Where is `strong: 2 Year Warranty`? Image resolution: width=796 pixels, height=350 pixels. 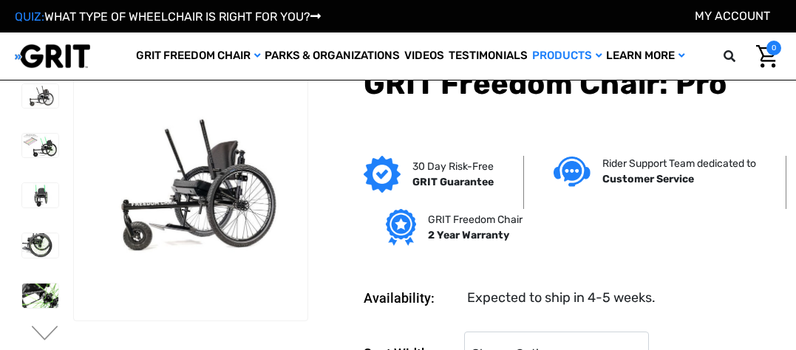 strong: 2 Year Warranty is located at coordinates (469, 235).